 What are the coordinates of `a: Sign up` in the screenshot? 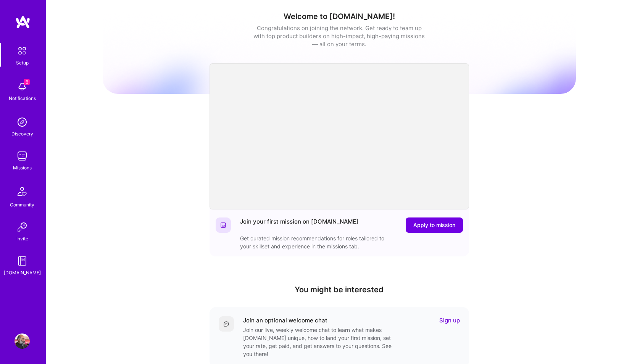 It's located at (450, 320).